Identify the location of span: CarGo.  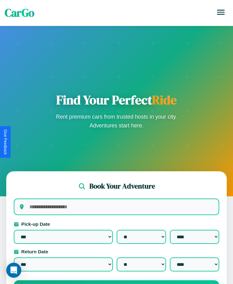
(19, 13).